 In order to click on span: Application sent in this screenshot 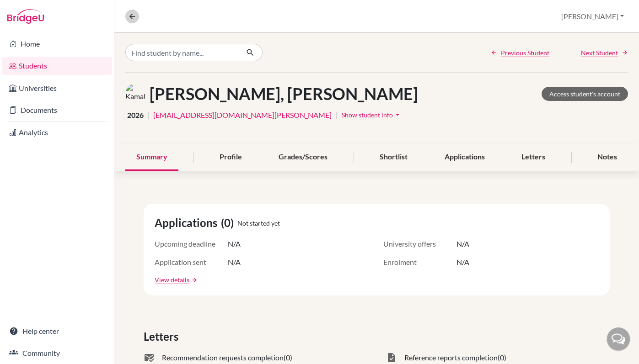, I will do `click(191, 263)`.